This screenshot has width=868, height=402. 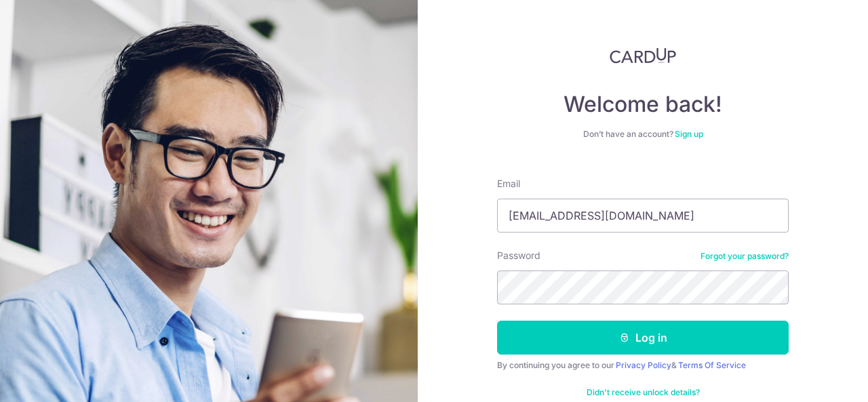 I want to click on div: Don’t have an account?, so click(x=643, y=134).